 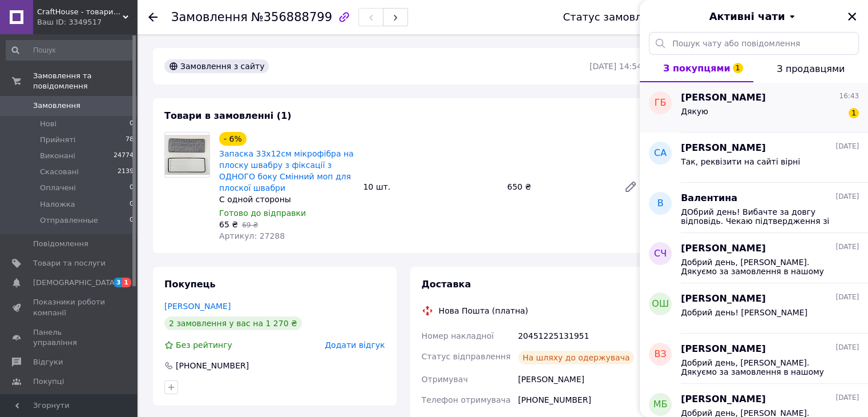 What do you see at coordinates (48, 124) in the screenshot?
I see `span: Нові` at bounding box center [48, 124].